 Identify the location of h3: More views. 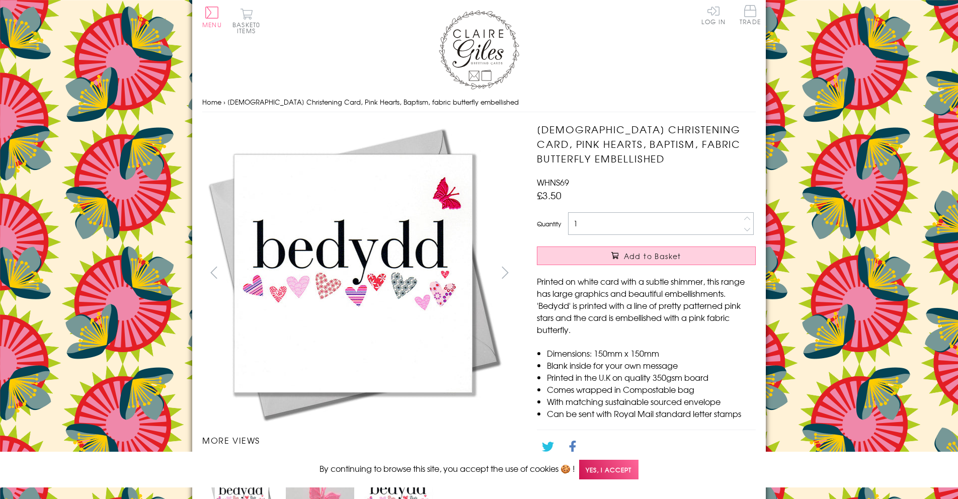
(359, 440).